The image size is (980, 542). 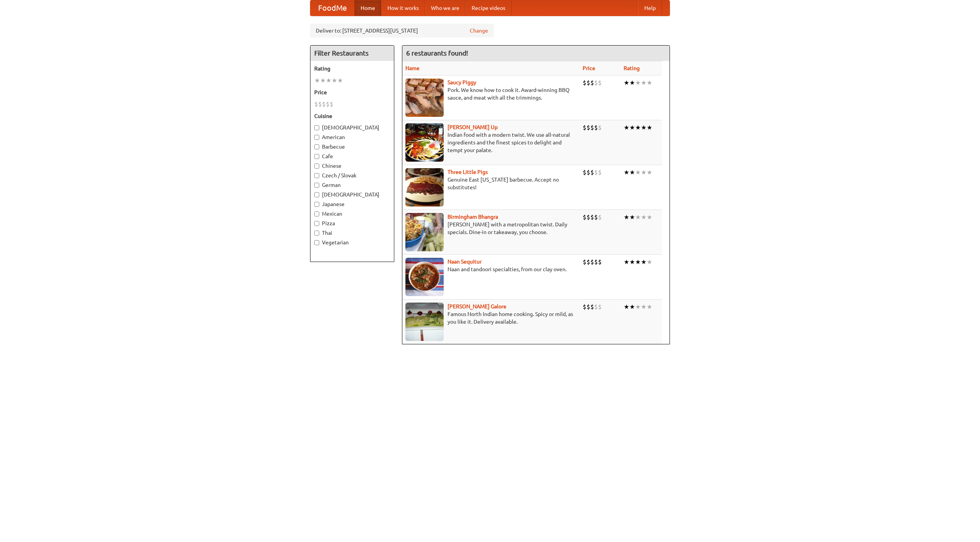 I want to click on h4: Filter Restaurants, so click(x=352, y=54).